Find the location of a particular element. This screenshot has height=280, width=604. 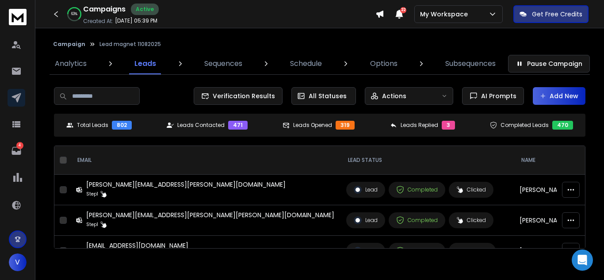

div: Opened is located at coordinates (473, 251).